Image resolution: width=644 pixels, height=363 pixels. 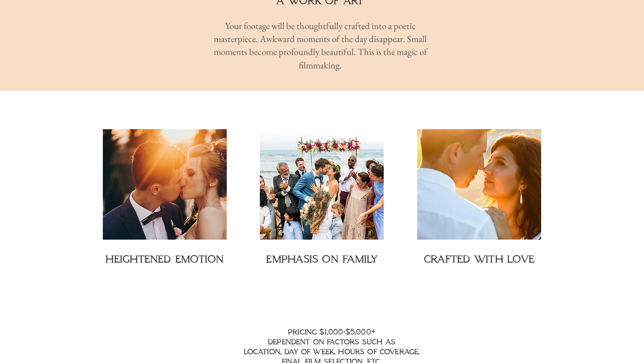 What do you see at coordinates (321, 184) in the screenshot?
I see `img: young-caucasian-couple-39-s-wedding-day-2023-11-27-04-57-07-utc.jpg` at bounding box center [321, 184].